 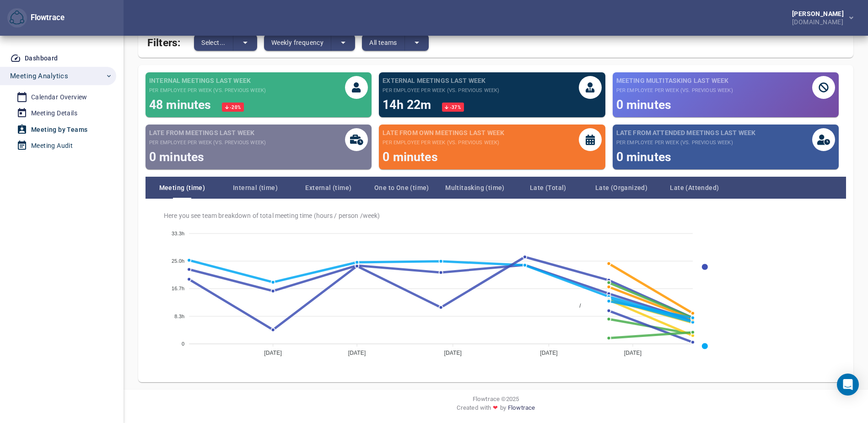 I want to click on button: Weekly frequency, so click(x=297, y=43).